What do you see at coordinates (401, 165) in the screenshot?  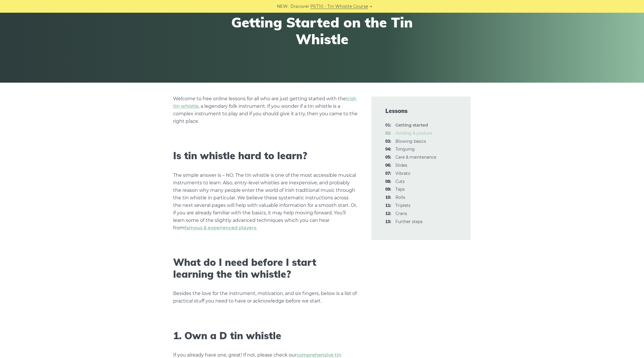 I see `a: 06:Slides` at bounding box center [401, 165].